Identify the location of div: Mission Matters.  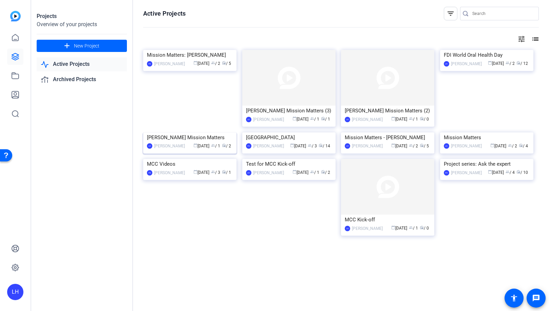
(487, 137).